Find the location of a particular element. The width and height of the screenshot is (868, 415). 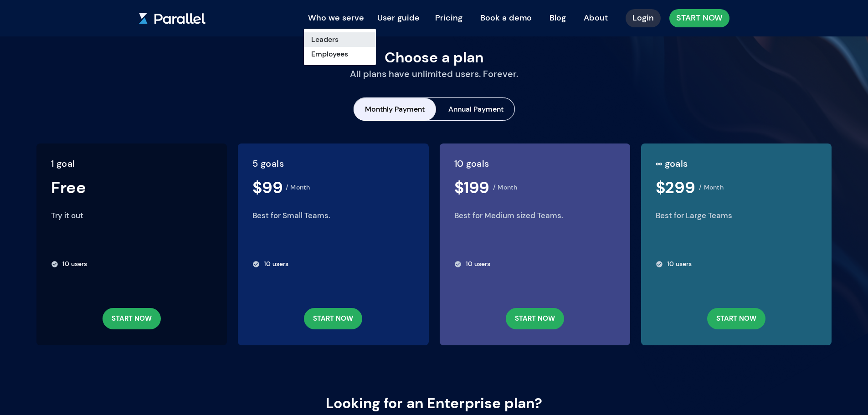

ul: Who we serve is located at coordinates (340, 47).